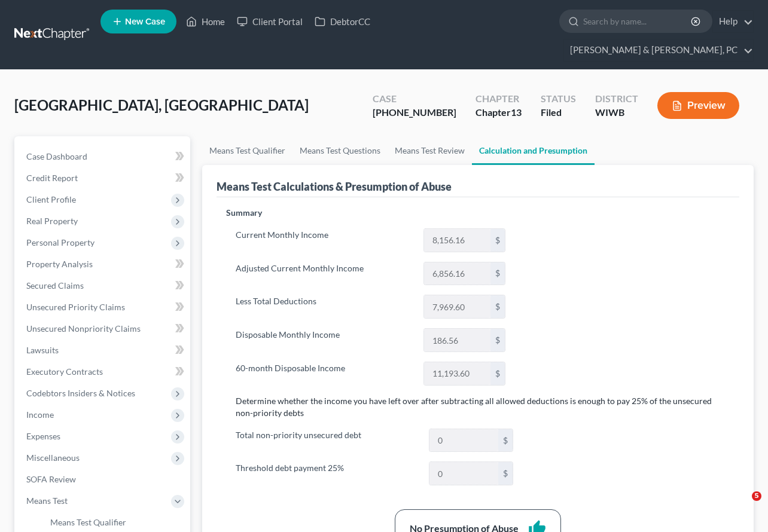 The width and height of the screenshot is (768, 532). What do you see at coordinates (104, 350) in the screenshot?
I see `a: Lawsuits` at bounding box center [104, 350].